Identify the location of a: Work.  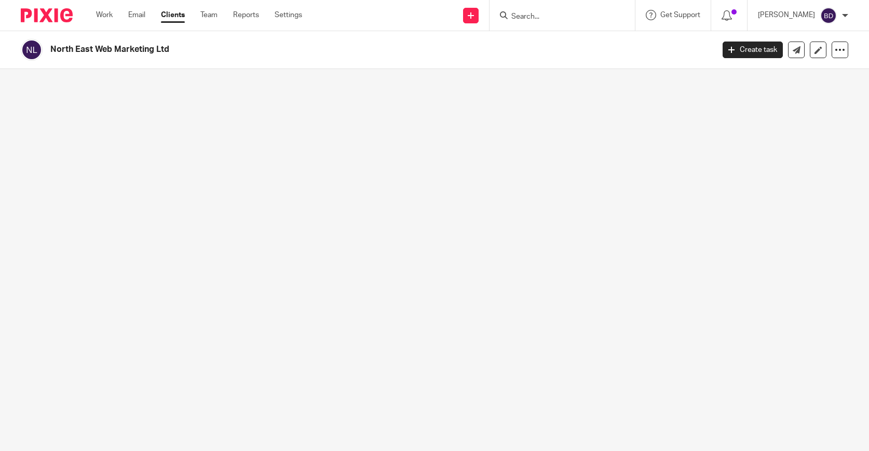
(104, 15).